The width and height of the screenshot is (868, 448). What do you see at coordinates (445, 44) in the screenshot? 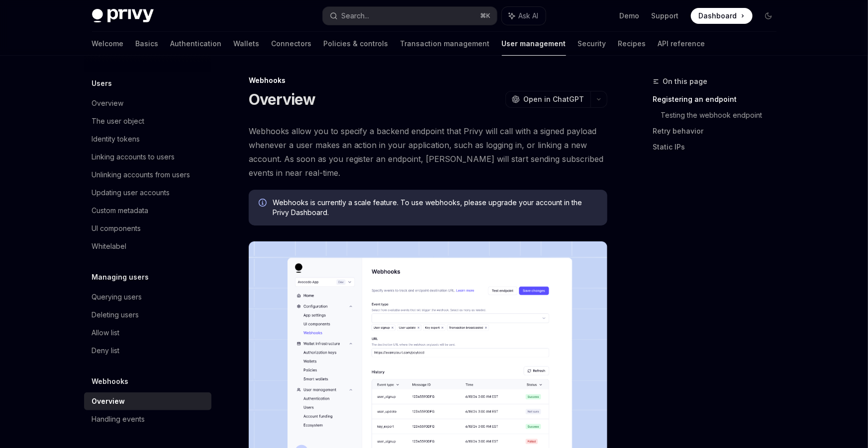
I see `a: Transaction management` at bounding box center [445, 44].